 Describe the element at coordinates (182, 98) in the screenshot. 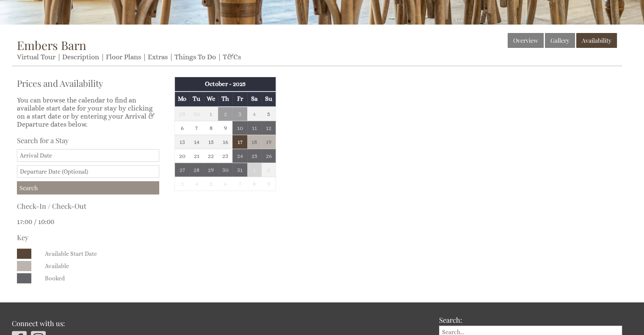

I see `th: Mo` at that location.